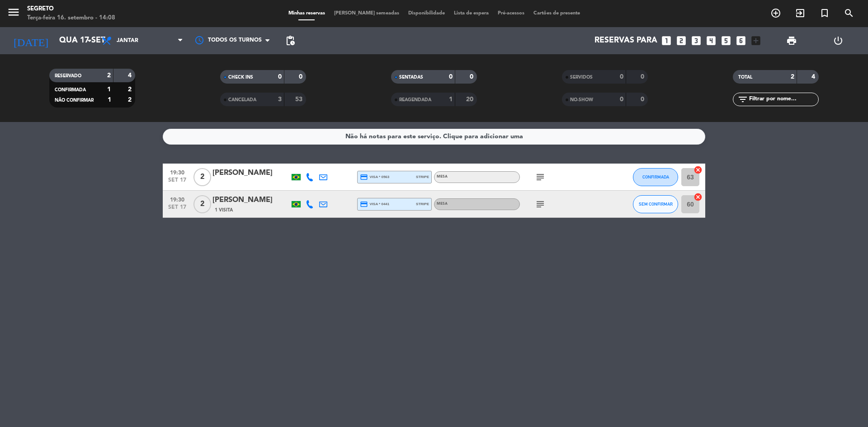 This screenshot has width=868, height=427. I want to click on strong: 20, so click(471, 100).